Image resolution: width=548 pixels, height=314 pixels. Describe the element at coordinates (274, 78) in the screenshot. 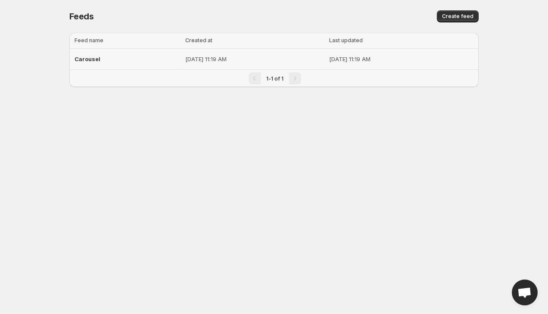

I see `nav: Pagination` at that location.